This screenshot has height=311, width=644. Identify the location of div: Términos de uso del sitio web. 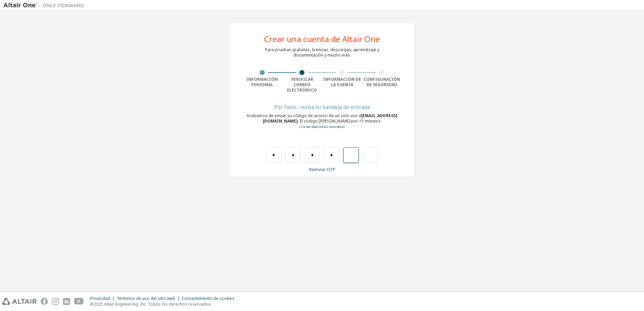
(149, 299).